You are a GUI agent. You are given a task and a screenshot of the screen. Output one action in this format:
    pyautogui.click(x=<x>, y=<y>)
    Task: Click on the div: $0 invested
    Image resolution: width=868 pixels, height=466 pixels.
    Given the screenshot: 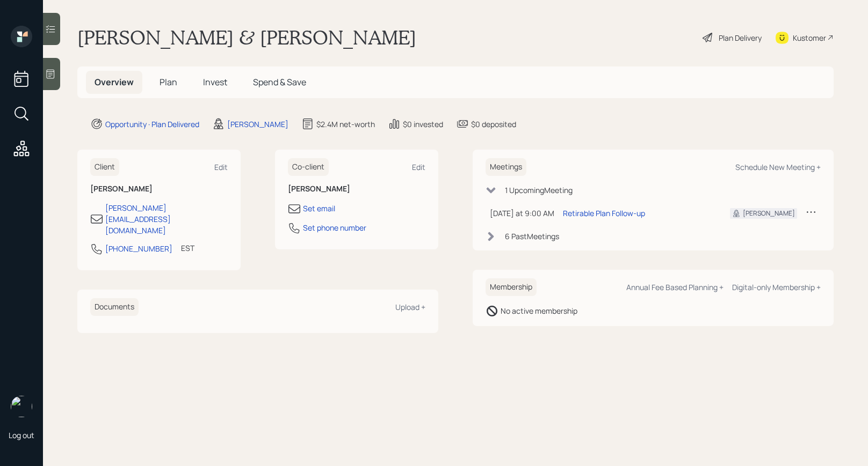 What is the action you would take?
    pyautogui.click(x=423, y=124)
    